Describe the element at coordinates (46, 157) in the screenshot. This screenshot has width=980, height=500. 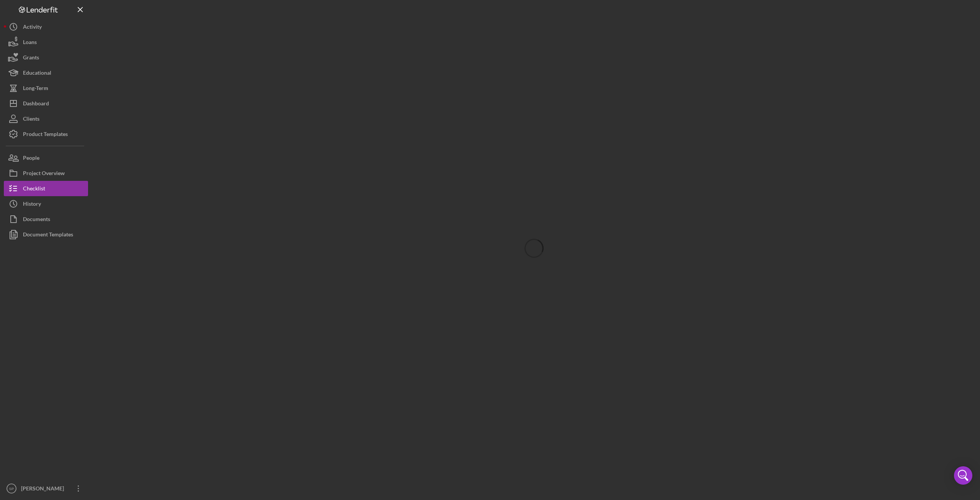
I see `button: People` at that location.